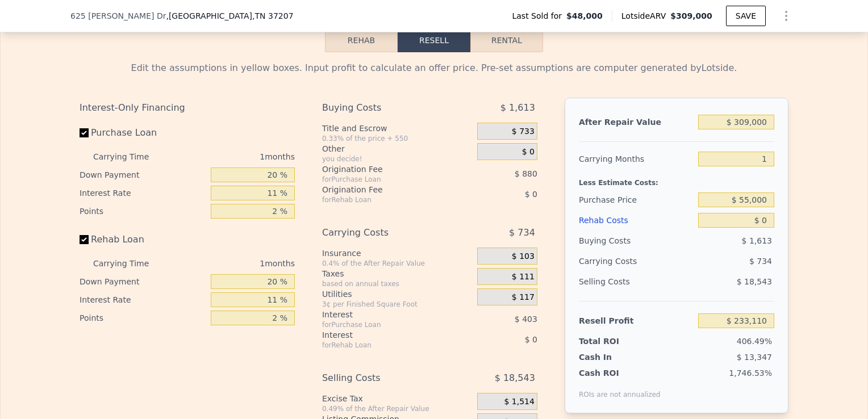 The image size is (868, 419). I want to click on label: Rehab Loan, so click(143, 240).